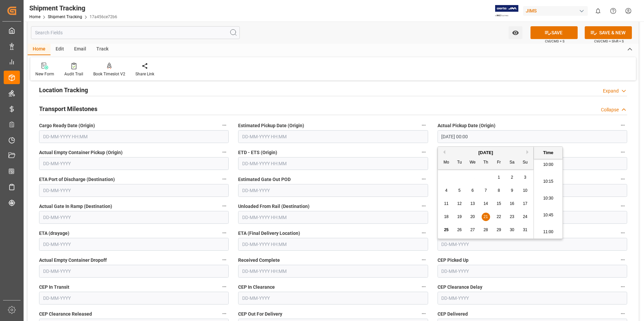 The width and height of the screenshot is (644, 321). Describe the element at coordinates (555, 41) in the screenshot. I see `span: Ctrl/CMD + S` at that location.